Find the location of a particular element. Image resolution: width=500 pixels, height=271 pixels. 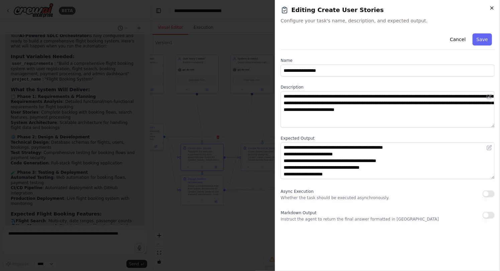

h2: Editing Create User Stories is located at coordinates (388, 10).